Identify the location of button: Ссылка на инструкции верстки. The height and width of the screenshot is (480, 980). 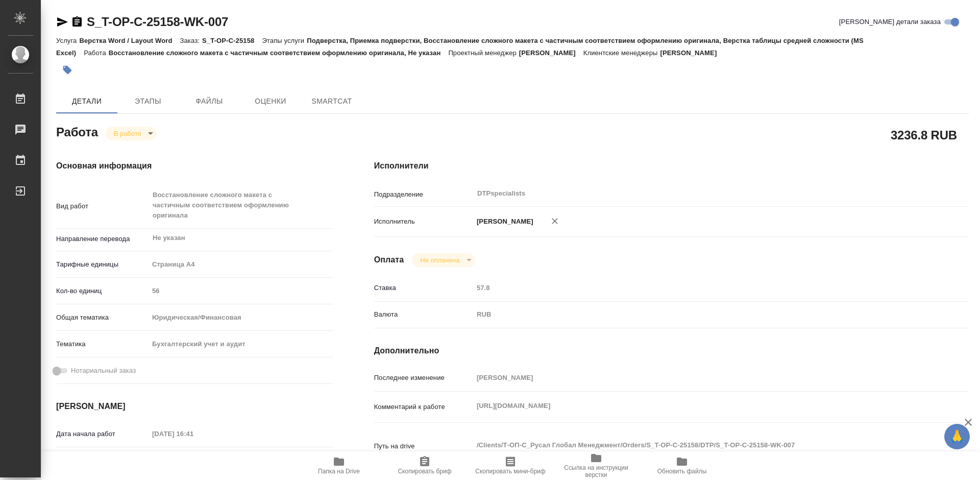
(596, 465).